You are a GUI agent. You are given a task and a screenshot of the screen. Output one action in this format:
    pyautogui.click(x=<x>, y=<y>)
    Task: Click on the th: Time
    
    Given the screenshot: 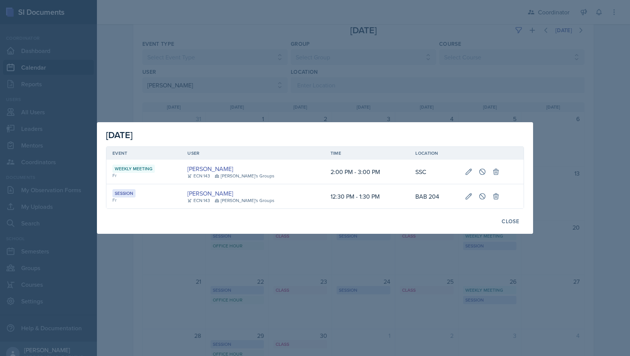 What is the action you would take?
    pyautogui.click(x=367, y=153)
    